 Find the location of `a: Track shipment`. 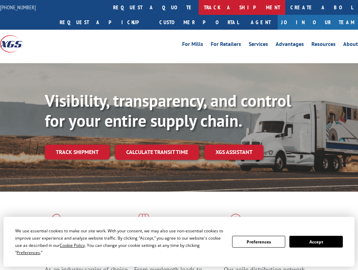

a: Track shipment is located at coordinates (77, 152).